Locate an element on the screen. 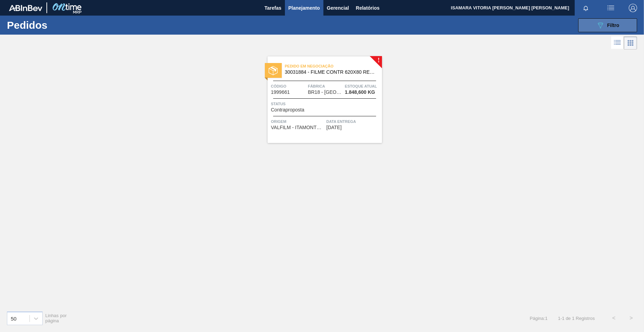 The width and height of the screenshot is (644, 332). span: Gerencial is located at coordinates (338, 8).